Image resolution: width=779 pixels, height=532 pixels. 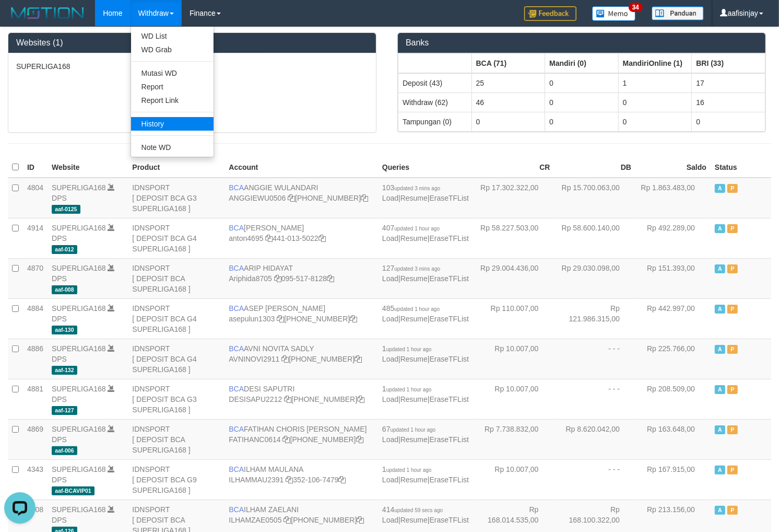 What do you see at coordinates (255, 520) in the screenshot?
I see `a: ILHAMZAE0505` at bounding box center [255, 520].